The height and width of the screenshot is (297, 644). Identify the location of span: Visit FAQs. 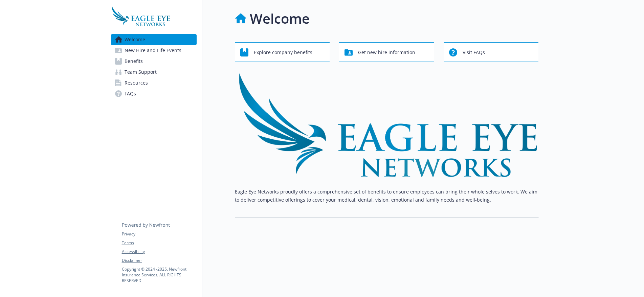
(474, 53).